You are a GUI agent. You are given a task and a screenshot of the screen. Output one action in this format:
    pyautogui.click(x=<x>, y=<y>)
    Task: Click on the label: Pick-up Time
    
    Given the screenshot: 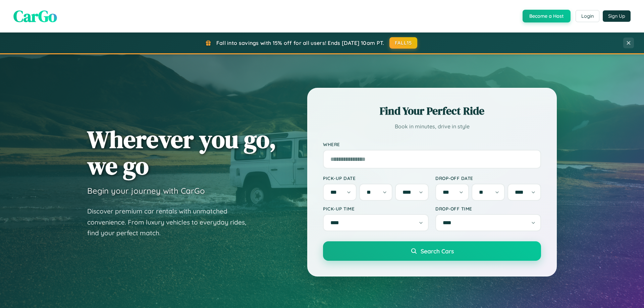 What is the action you would take?
    pyautogui.click(x=376, y=208)
    